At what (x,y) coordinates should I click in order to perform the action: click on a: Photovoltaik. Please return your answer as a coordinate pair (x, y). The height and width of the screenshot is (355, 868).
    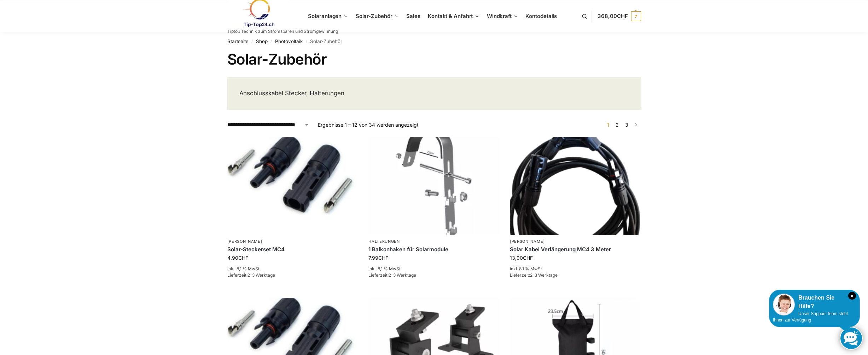
    Looking at the image, I should click on (289, 41).